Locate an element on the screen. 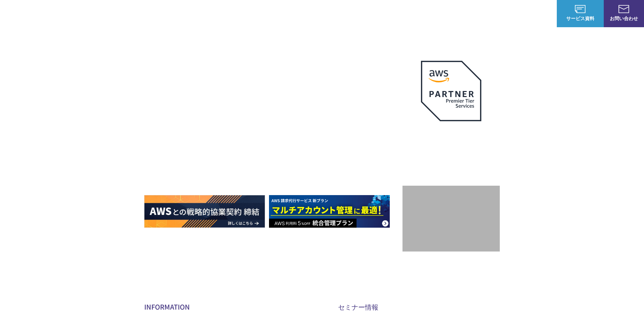  img: AWSとの戦略的協業契約 締結 is located at coordinates (205, 211).